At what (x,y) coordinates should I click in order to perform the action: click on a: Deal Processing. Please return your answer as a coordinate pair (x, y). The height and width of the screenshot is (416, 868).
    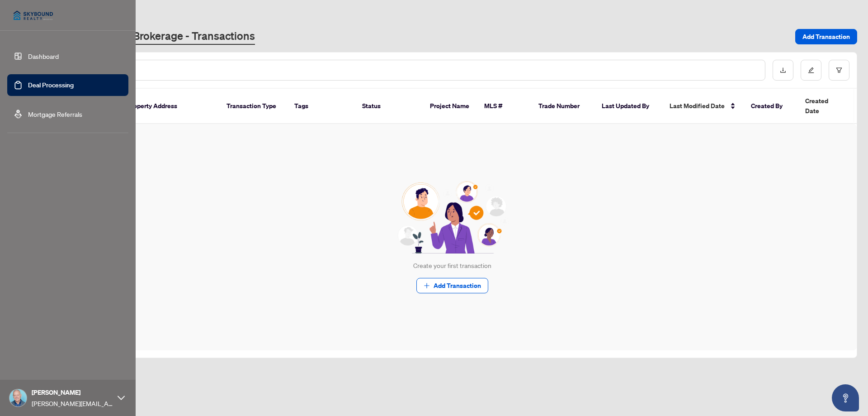
    Looking at the image, I should click on (51, 85).